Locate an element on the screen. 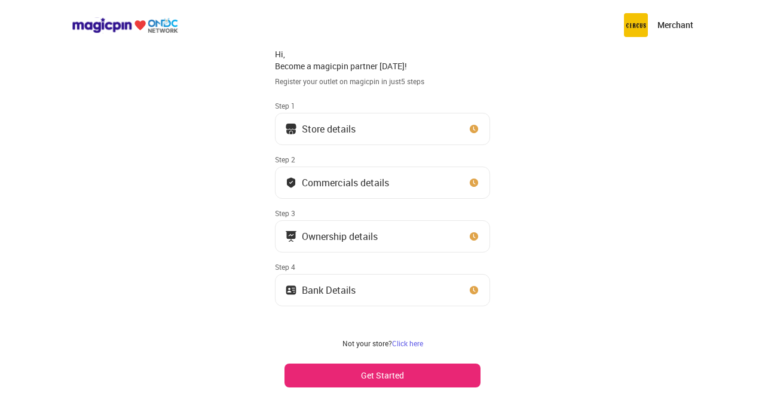  div: Register your outlet on magicpin in just 5 steps is located at coordinates (382, 81).